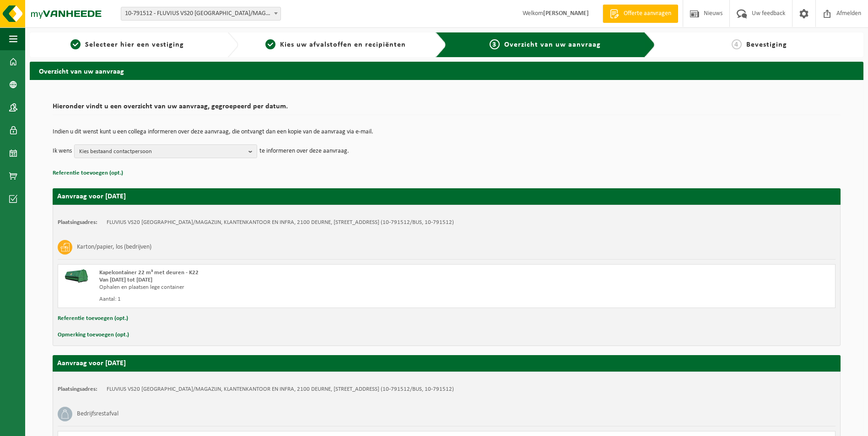  Describe the element at coordinates (166, 152) in the screenshot. I see `button: Kies bestaand contactpersoon` at that location.